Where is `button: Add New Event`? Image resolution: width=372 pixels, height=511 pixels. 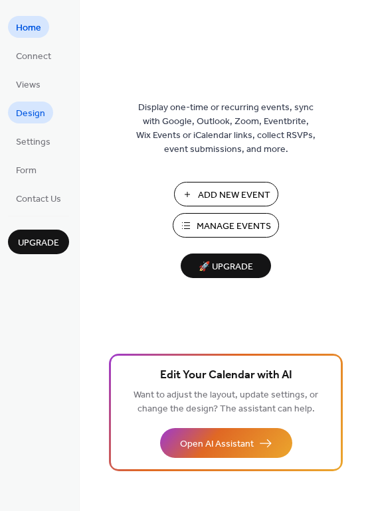 button: Add New Event is located at coordinates (226, 194).